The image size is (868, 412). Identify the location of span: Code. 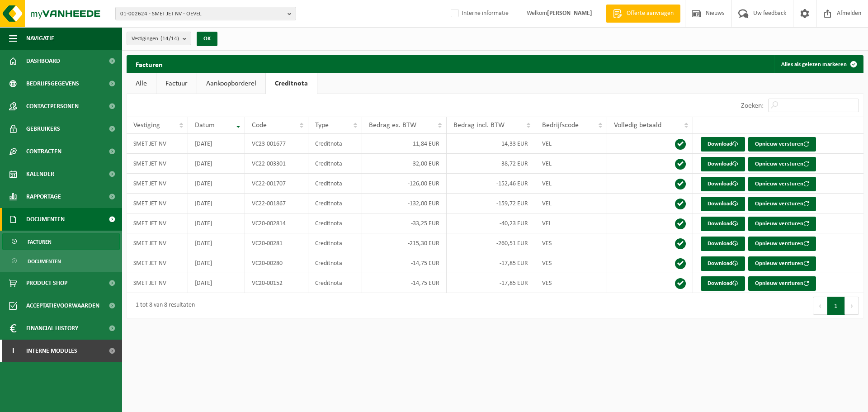
(259, 125).